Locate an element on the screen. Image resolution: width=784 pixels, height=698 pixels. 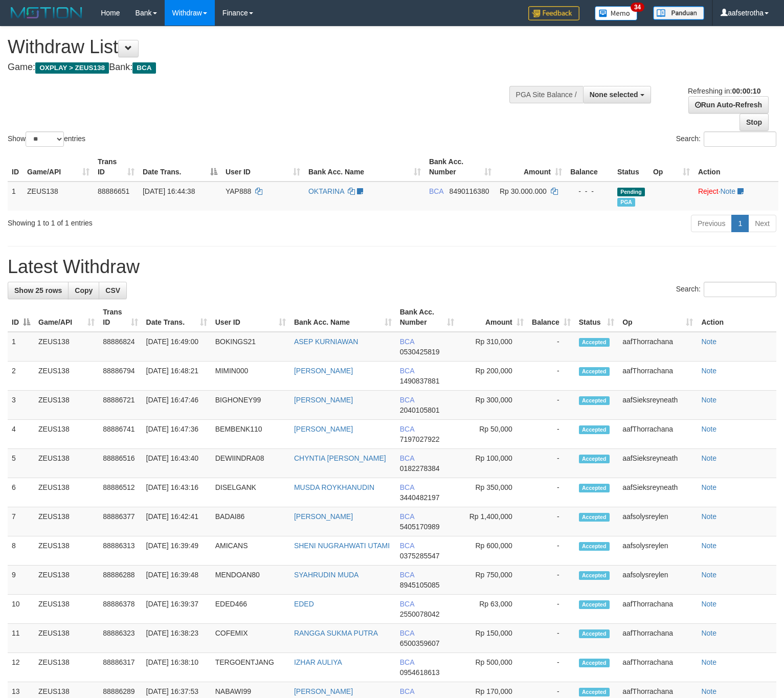
a: 1 is located at coordinates (740, 224).